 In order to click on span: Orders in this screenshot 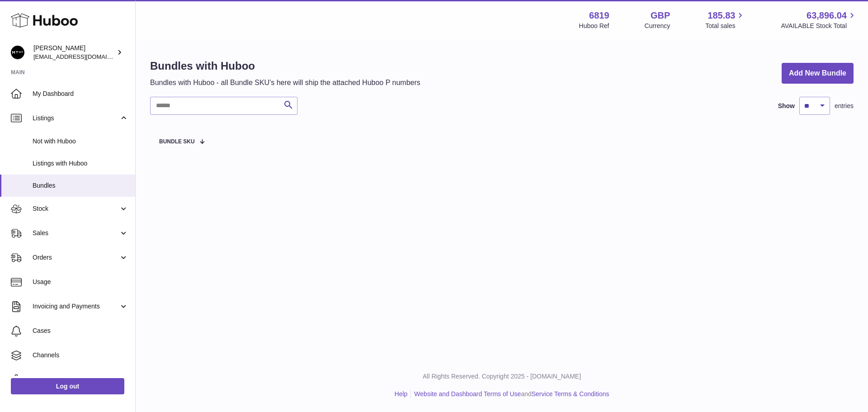, I will do `click(75, 257)`.